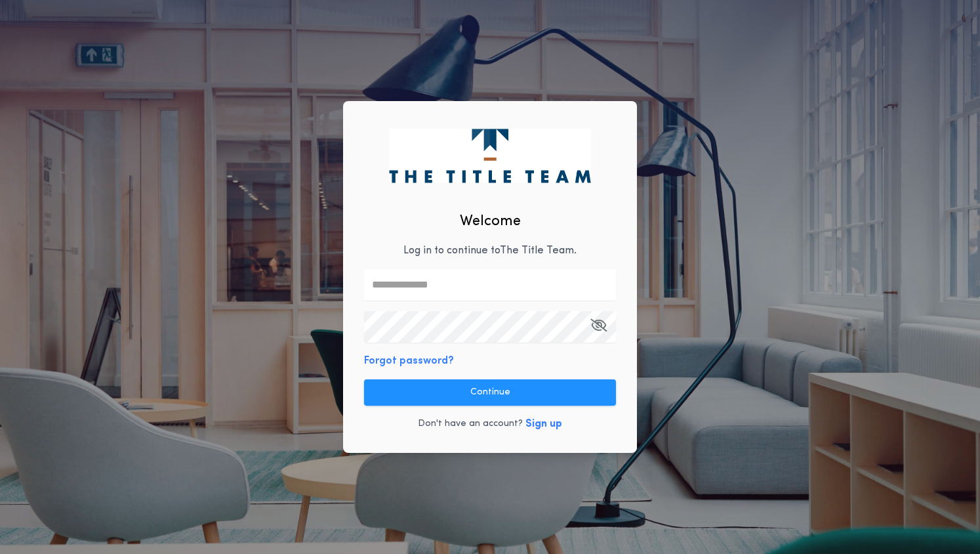 The height and width of the screenshot is (554, 980). I want to click on p: Log in to continue to The Title Team ., so click(490, 251).